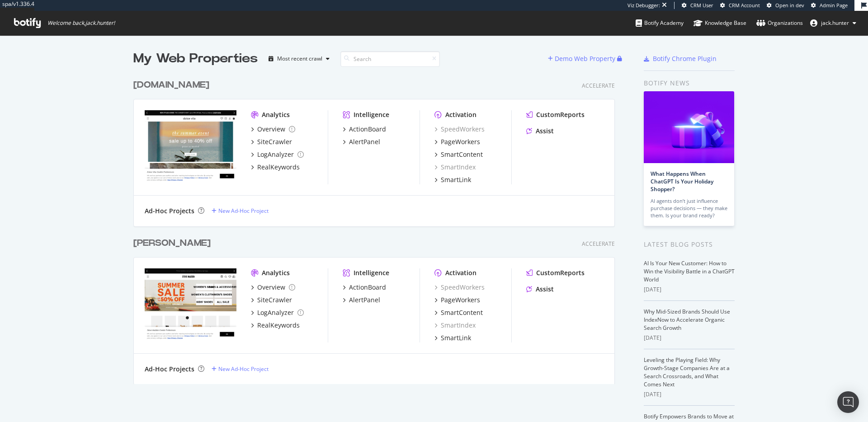  Describe the element at coordinates (276, 115) in the screenshot. I see `div: Analytics` at that location.